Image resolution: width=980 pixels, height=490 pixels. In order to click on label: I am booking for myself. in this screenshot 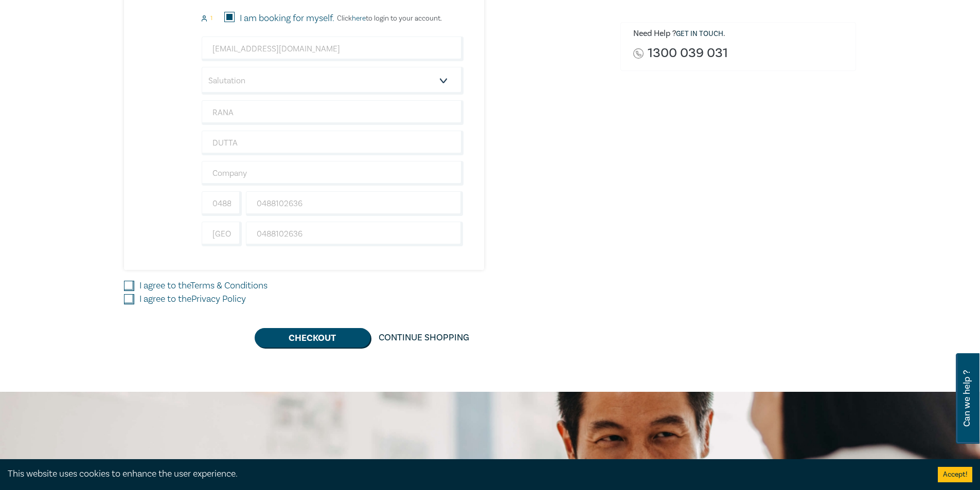, I will do `click(287, 19)`.